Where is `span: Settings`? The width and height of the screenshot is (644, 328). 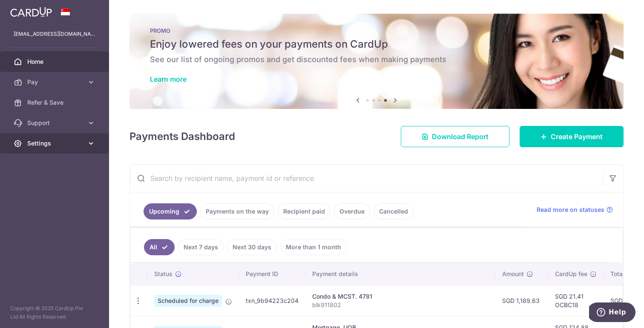
span: Settings is located at coordinates (56, 144).